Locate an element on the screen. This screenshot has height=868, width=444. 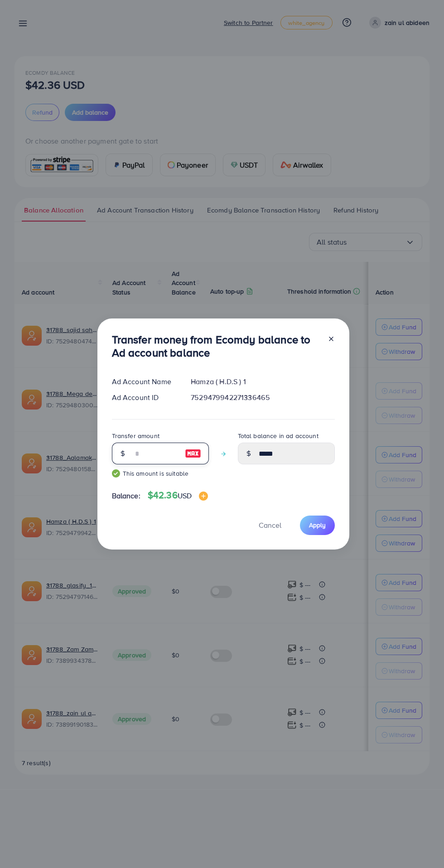
h3: Transfer money from Ecomdy balance to Ad account balance is located at coordinates (216, 346).